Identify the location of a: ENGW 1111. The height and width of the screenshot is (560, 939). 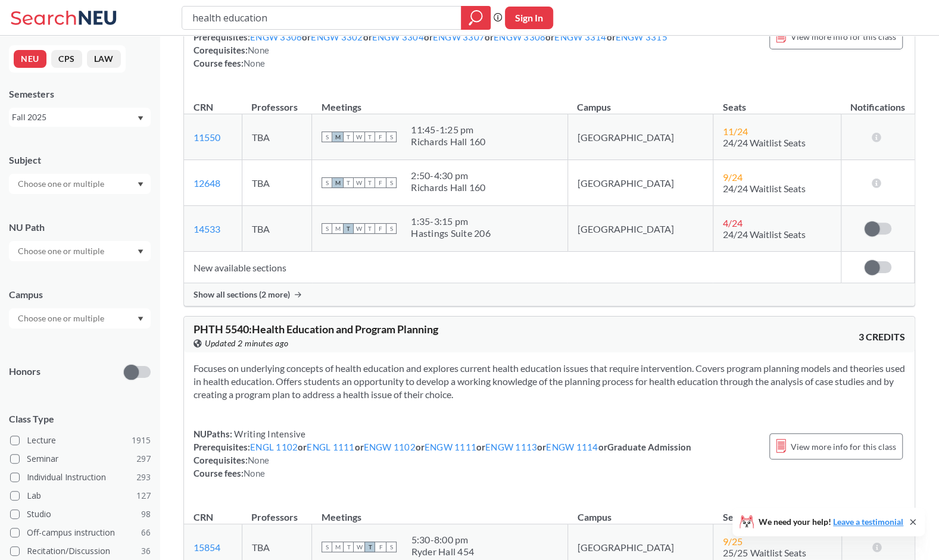
(450, 447).